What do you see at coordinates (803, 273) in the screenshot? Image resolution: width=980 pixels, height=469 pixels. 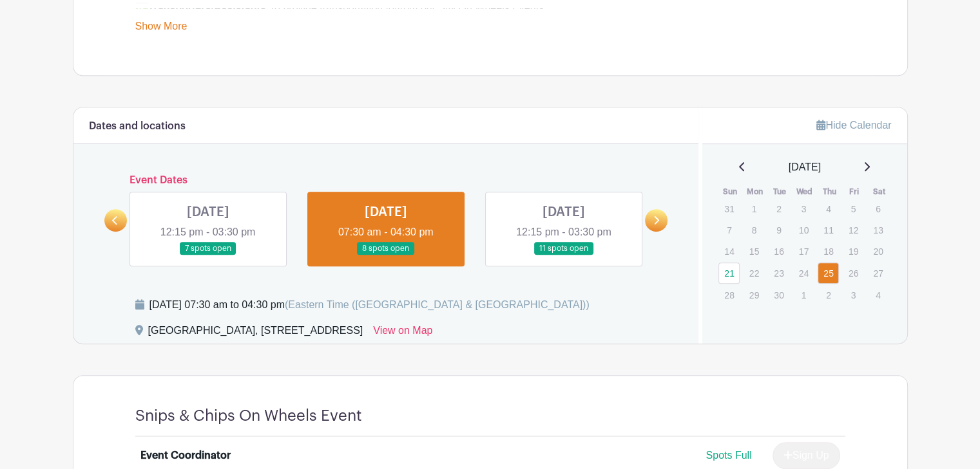 I see `p: 24` at bounding box center [803, 273].